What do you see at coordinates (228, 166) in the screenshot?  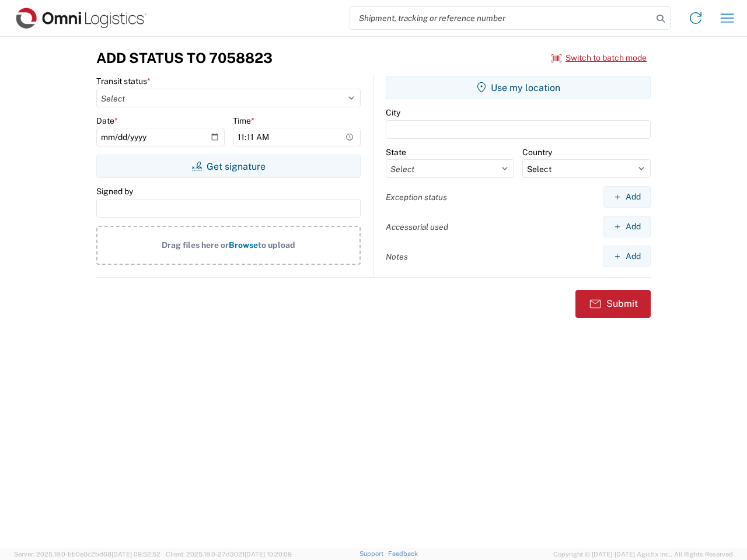 I see `button: Get signature` at bounding box center [228, 166].